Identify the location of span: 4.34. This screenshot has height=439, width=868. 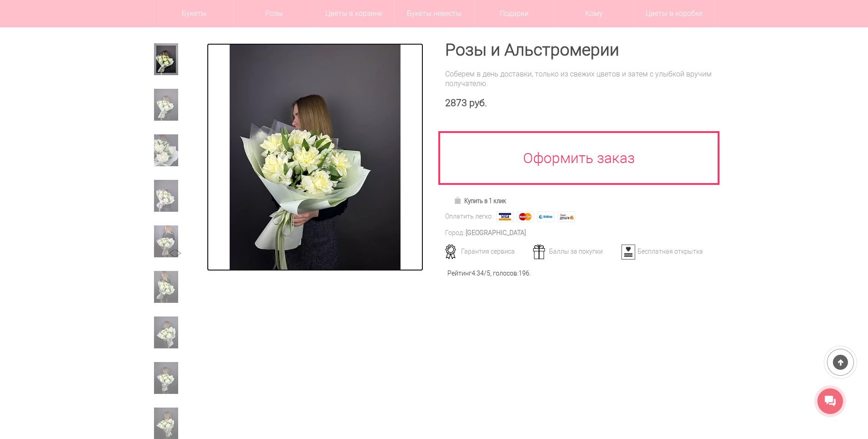
(478, 273).